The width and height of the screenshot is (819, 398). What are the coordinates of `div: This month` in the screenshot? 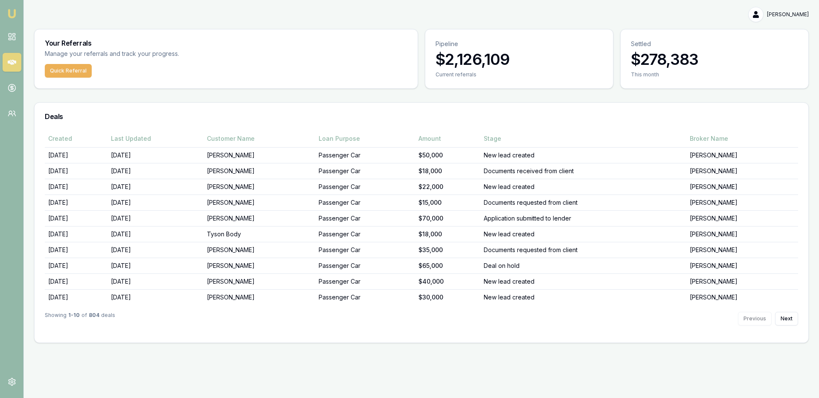 It's located at (715, 75).